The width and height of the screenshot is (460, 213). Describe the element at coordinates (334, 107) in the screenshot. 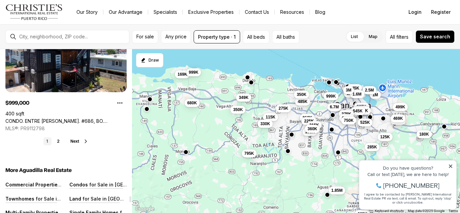

I see `button: 6.7M` at that location.